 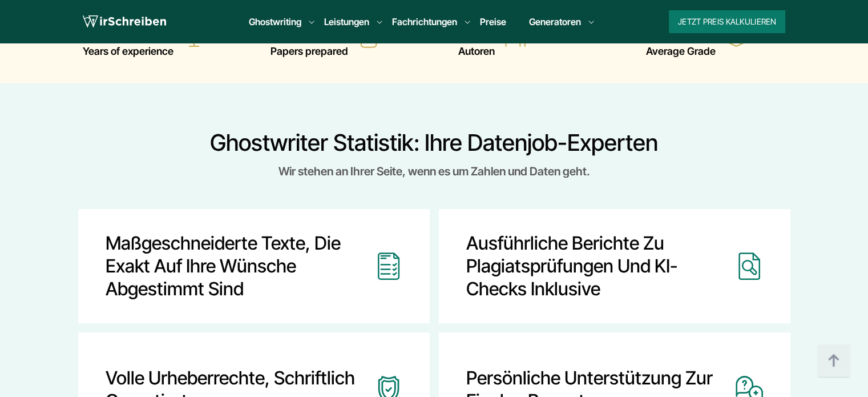 I want to click on img: button top, so click(x=834, y=361).